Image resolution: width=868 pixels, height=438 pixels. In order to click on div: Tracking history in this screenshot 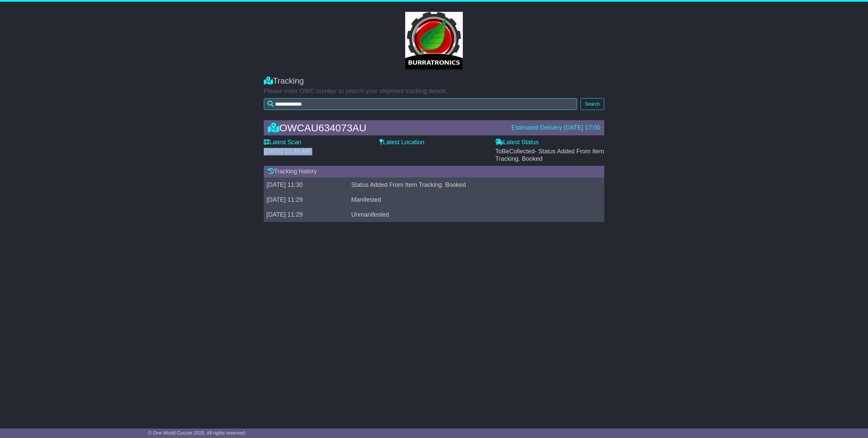, I will do `click(434, 172)`.